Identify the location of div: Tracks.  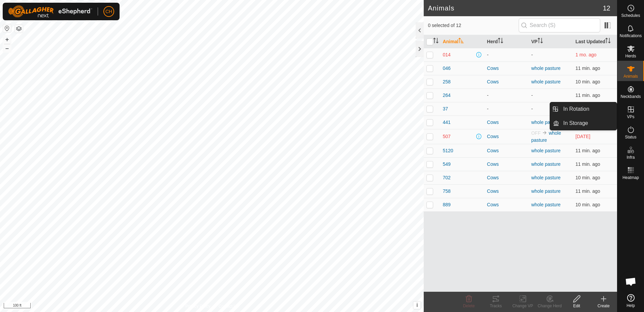
(496, 306).